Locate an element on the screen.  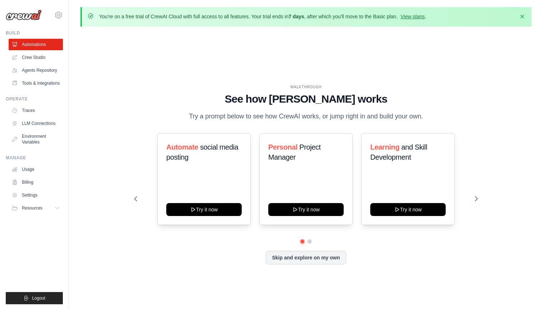
a: Tools & Integrations is located at coordinates (36, 83).